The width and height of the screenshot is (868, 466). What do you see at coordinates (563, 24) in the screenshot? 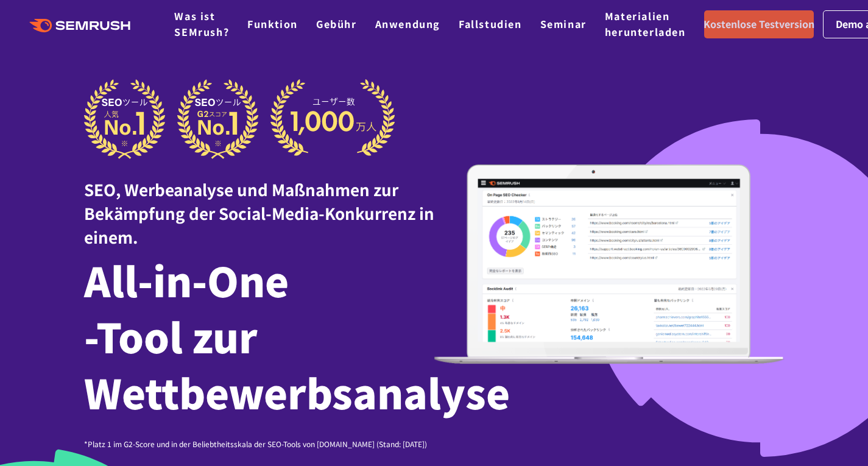
I see `a: Seminar` at bounding box center [563, 24].